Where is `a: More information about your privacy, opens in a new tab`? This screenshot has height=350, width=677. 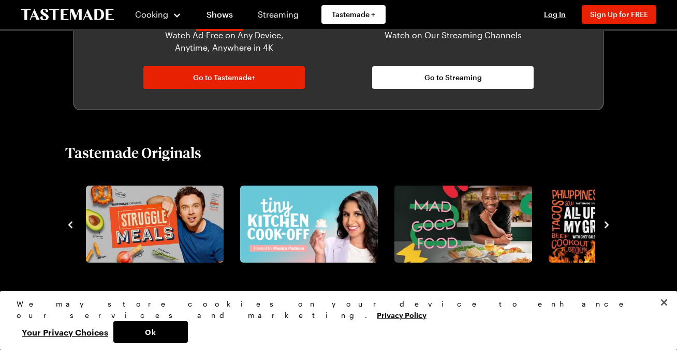
a: More information about your privacy, opens in a new tab is located at coordinates (402, 315).